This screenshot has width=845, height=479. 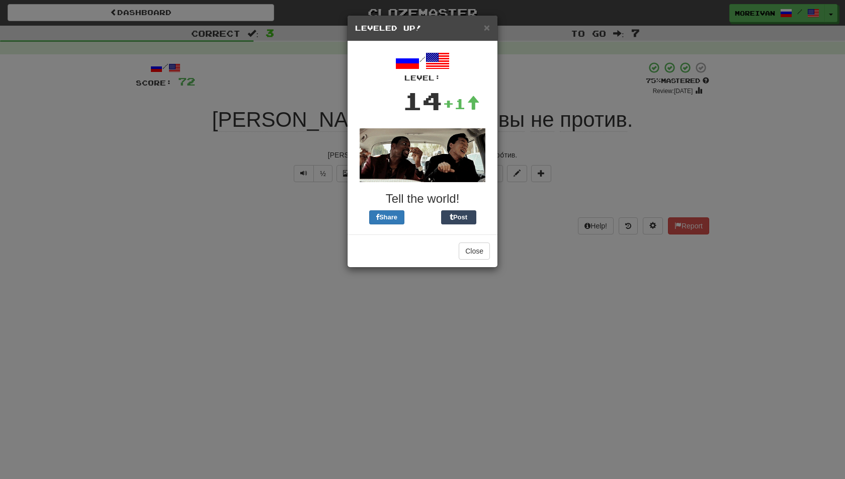 I want to click on button: Share, so click(x=387, y=217).